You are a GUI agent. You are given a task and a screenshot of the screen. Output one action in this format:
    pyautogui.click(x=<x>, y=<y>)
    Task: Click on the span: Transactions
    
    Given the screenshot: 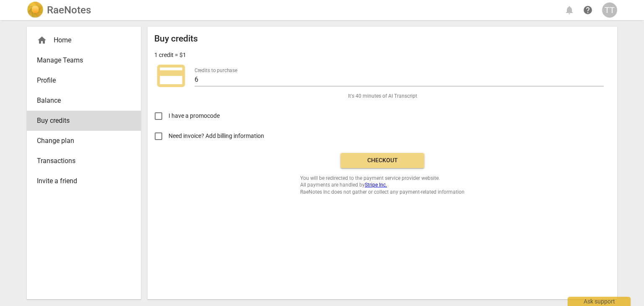 What is the action you would take?
    pyautogui.click(x=80, y=161)
    